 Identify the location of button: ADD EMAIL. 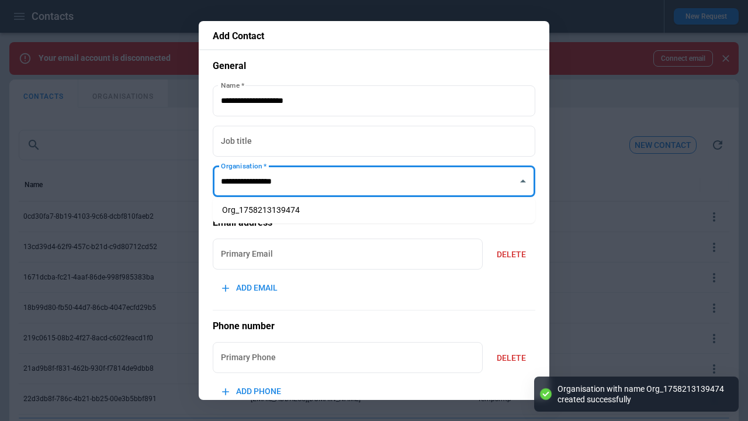
(249, 287).